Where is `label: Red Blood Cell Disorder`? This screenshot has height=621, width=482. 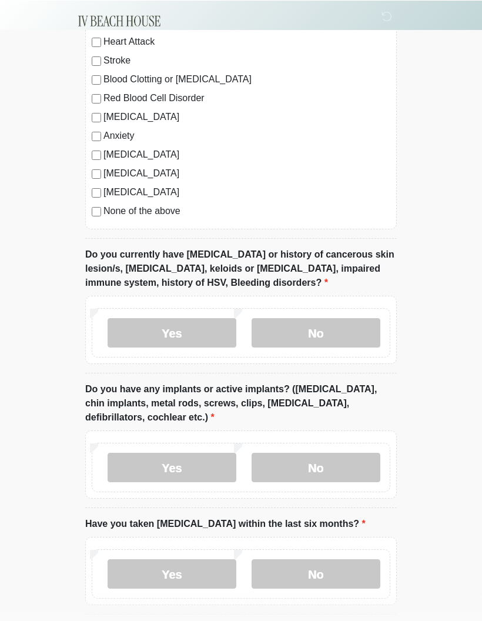
label: Red Blood Cell Disorder is located at coordinates (247, 98).